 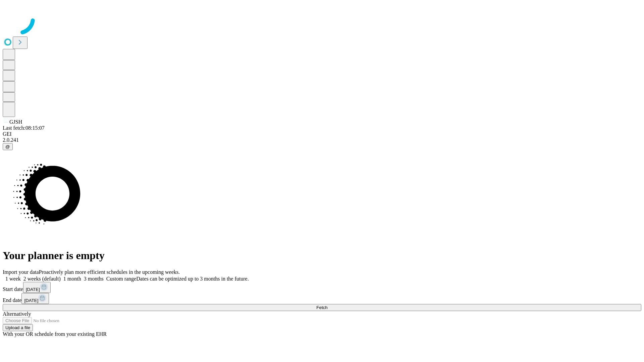 I want to click on span: Import your data, so click(x=21, y=272).